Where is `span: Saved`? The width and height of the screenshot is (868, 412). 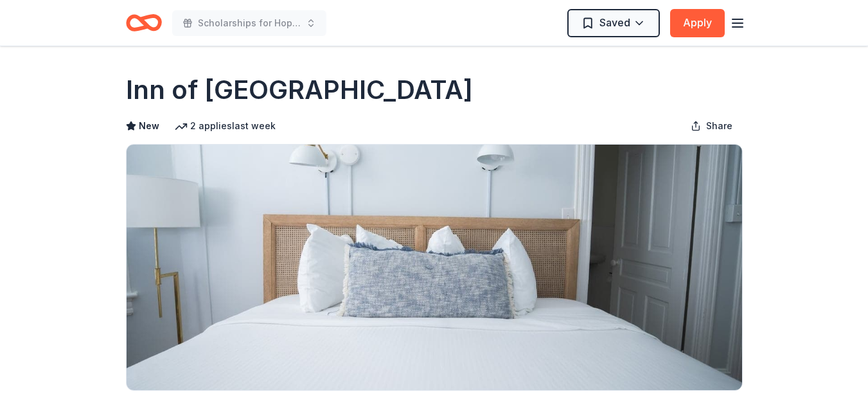 span: Saved is located at coordinates (615, 22).